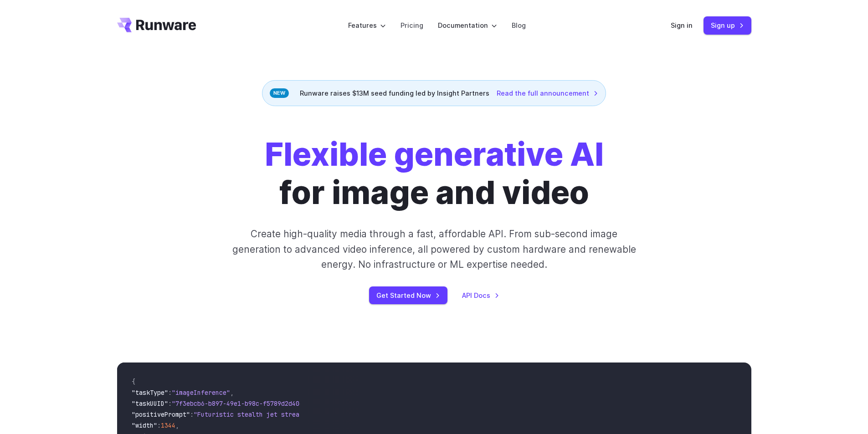 The height and width of the screenshot is (434, 868). I want to click on a: API Docs, so click(480, 295).